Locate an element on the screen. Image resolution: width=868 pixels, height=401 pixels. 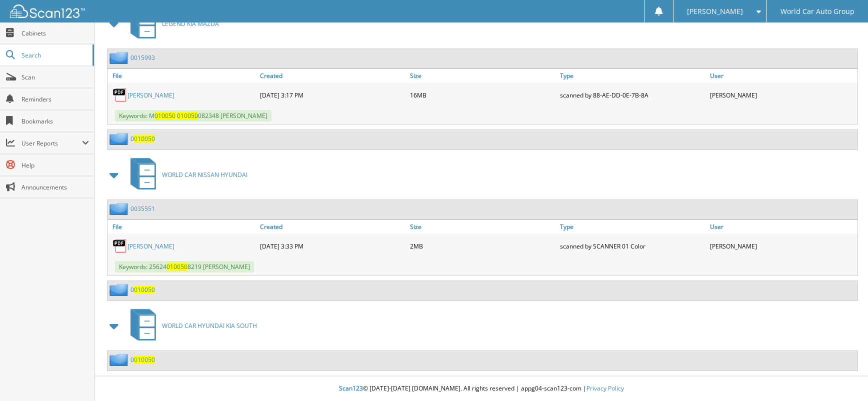
a: 0035551 is located at coordinates (143, 209).